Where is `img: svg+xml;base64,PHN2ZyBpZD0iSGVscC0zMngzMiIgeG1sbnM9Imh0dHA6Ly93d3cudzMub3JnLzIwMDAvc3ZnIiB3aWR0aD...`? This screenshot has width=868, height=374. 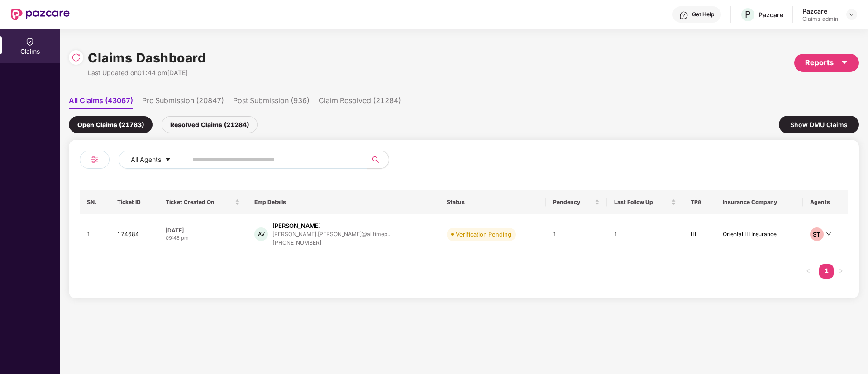
img: svg+xml;base64,PHN2ZyBpZD0iSGVscC0zMngzMiIgeG1sbnM9Imh0dHA6Ly93d3cudzMub3JnLzIwMDAvc3ZnIiB3aWR0aD... is located at coordinates (684, 15).